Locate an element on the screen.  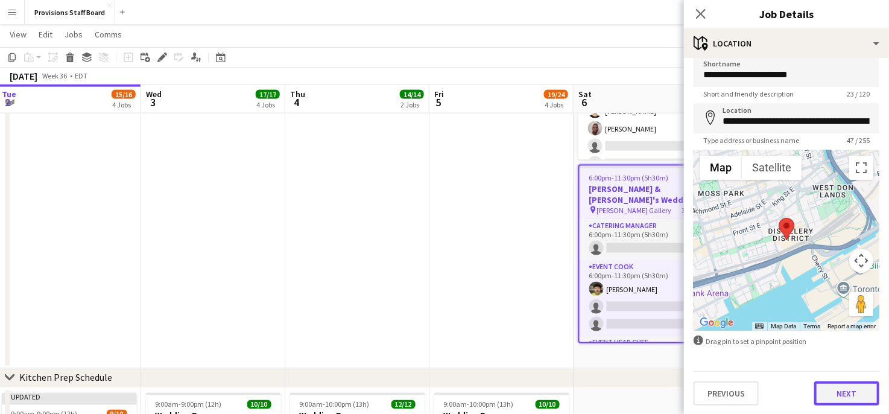
span: 4 is located at coordinates (297, 102).